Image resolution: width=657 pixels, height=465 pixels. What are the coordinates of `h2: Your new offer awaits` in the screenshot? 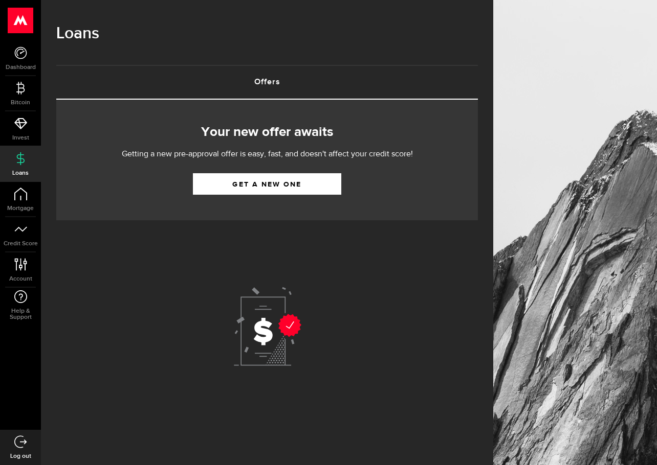 It's located at (267, 132).